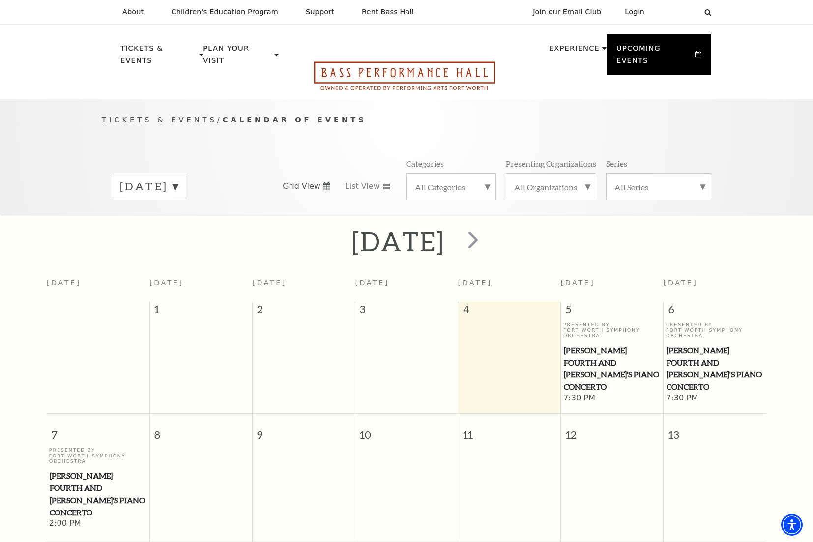 Image resolution: width=813 pixels, height=542 pixels. What do you see at coordinates (509, 431) in the screenshot?
I see `span: 11` at bounding box center [509, 431].